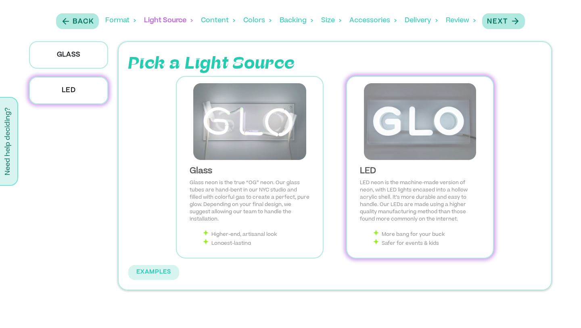 Image resolution: width=581 pixels, height=328 pixels. What do you see at coordinates (373, 21) in the screenshot?
I see `div: Accessories` at bounding box center [373, 21].